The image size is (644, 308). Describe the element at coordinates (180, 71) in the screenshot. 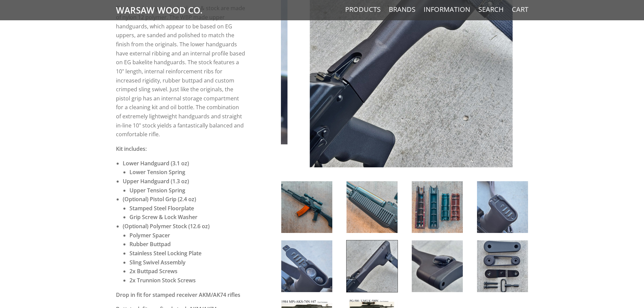

I see `p: The lower handguard, pistol grip & stock are made of nylon 12 polymer. The WBP made upper handgua...` at that location.